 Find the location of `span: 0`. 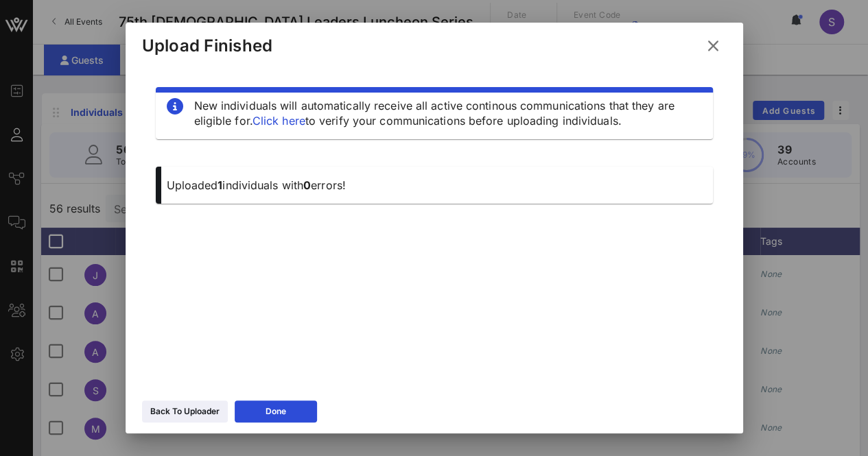

span: 0 is located at coordinates (307, 185).